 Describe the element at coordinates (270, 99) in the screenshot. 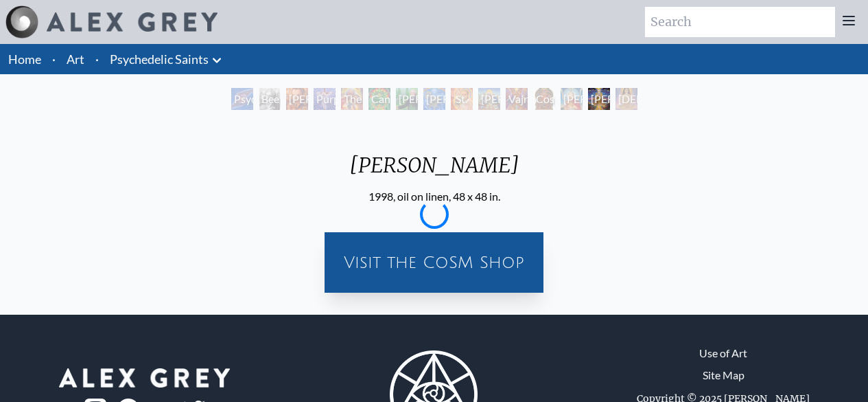

I see `div: Beethoven` at that location.